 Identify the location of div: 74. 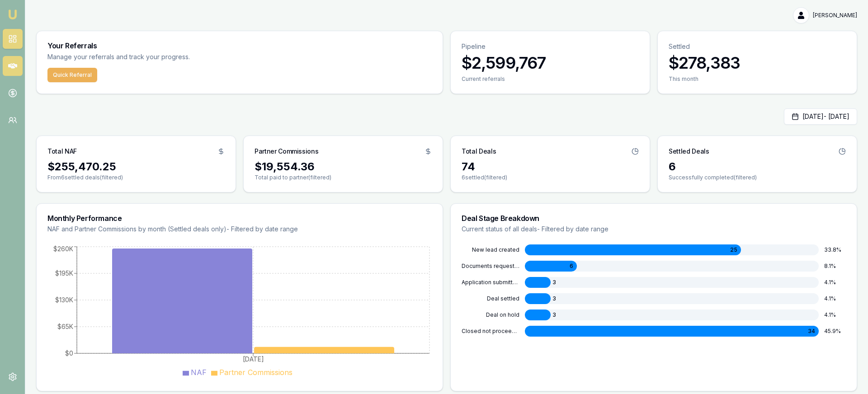
(550, 167).